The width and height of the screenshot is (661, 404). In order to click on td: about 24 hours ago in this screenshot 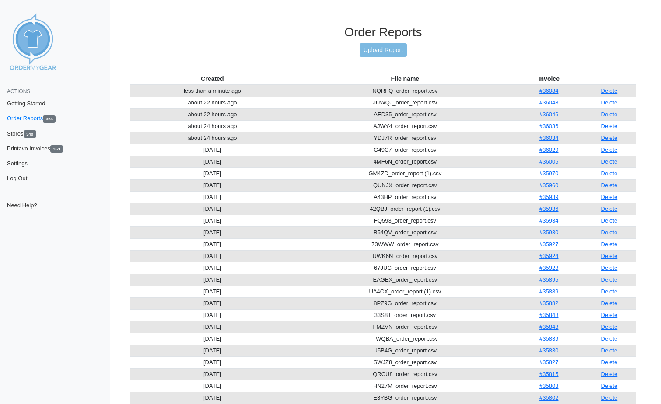, I will do `click(212, 138)`.